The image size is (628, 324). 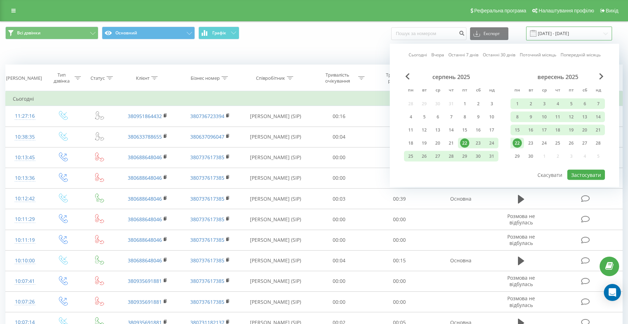 I want to click on div: нд 31 серп 2025 р., so click(x=491, y=156).